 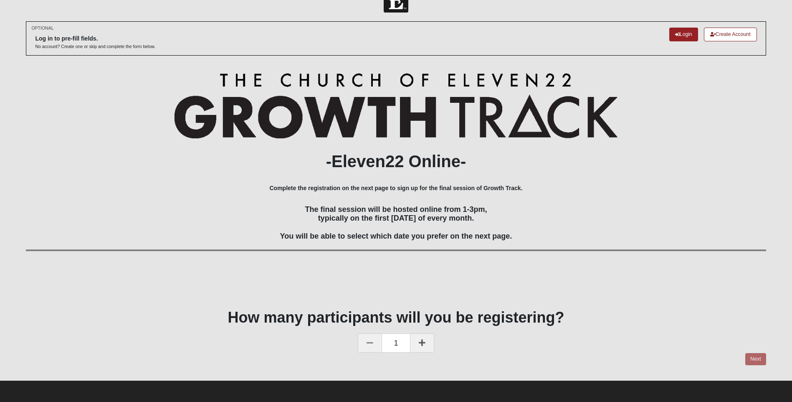 What do you see at coordinates (396, 105) in the screenshot?
I see `img: Growth Track Logo` at bounding box center [396, 105].